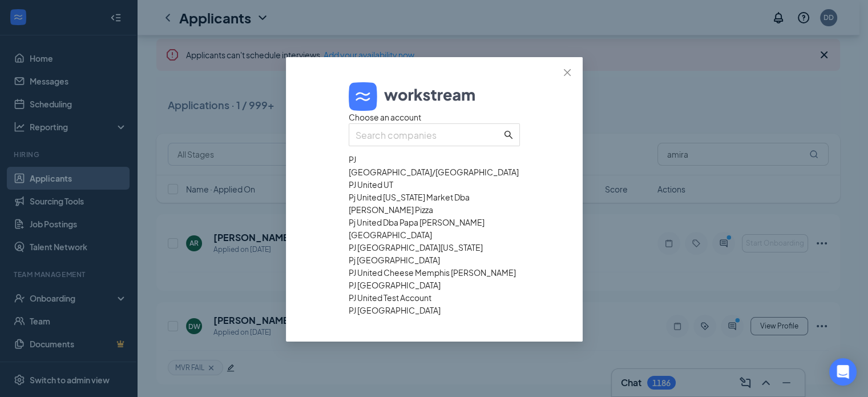  What do you see at coordinates (412, 96) in the screenshot?
I see `img: logo` at bounding box center [412, 96].